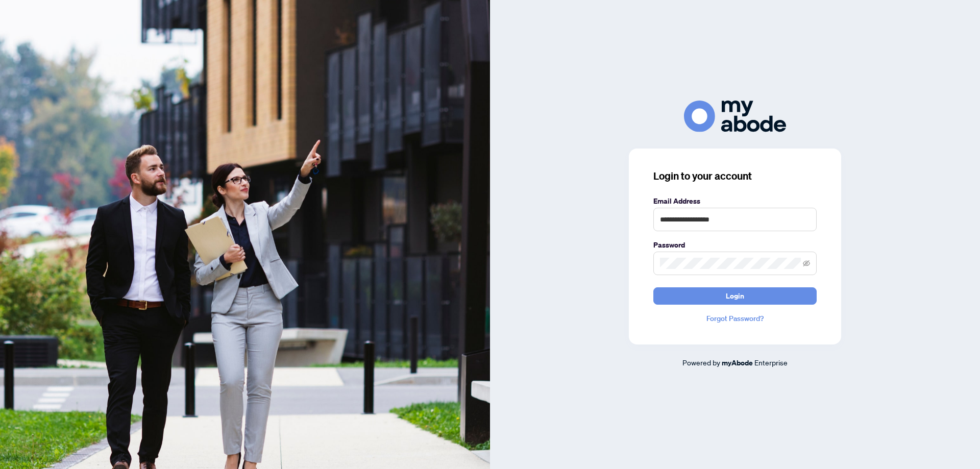 This screenshot has width=980, height=469. Describe the element at coordinates (806, 263) in the screenshot. I see `span: eye-invisible` at that location.